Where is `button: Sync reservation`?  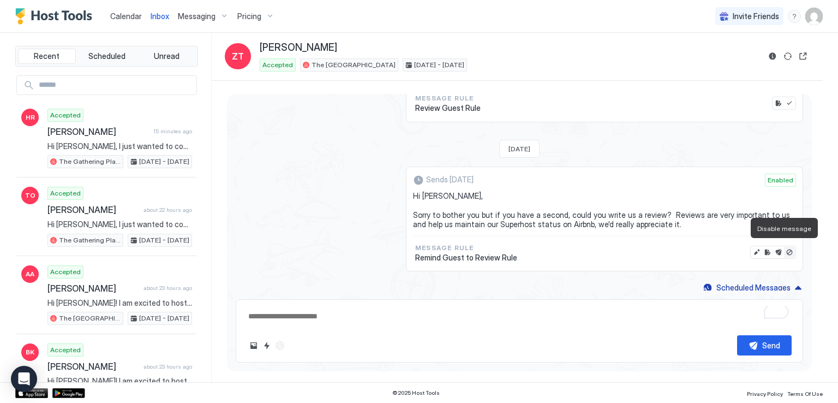
button: Sync reservation is located at coordinates (788, 56).